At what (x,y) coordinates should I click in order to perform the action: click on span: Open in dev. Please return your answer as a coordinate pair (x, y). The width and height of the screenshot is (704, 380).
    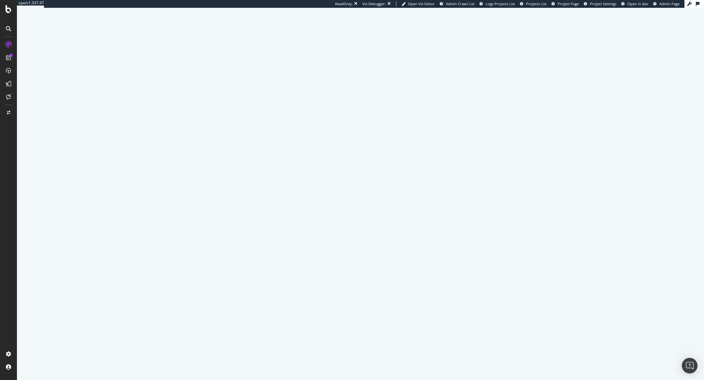
    Looking at the image, I should click on (638, 4).